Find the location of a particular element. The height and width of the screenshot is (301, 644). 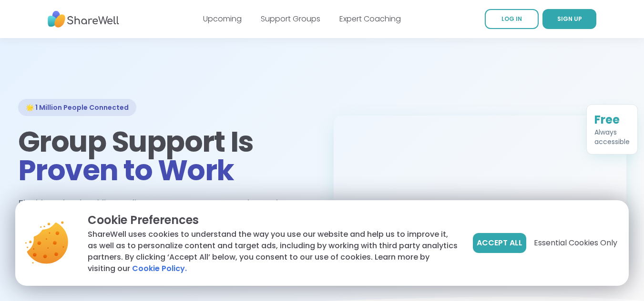

img: ShareWell Nav Logo is located at coordinates (83, 19).